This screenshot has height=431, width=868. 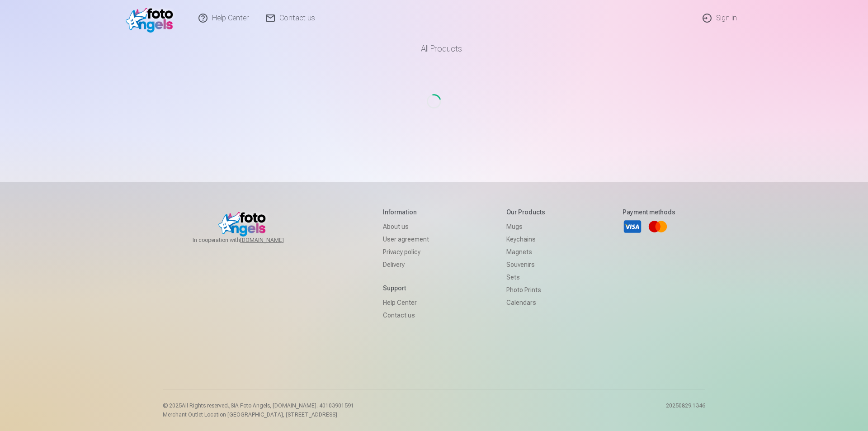 What do you see at coordinates (151, 18) in the screenshot?
I see `img: /fa2` at bounding box center [151, 18].